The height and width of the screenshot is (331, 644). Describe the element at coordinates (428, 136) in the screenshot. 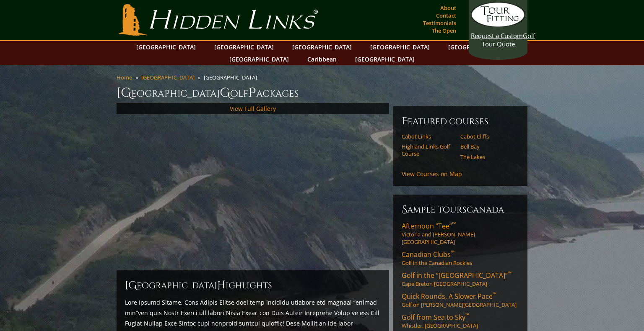

I see `a: Cabot Links` at that location.